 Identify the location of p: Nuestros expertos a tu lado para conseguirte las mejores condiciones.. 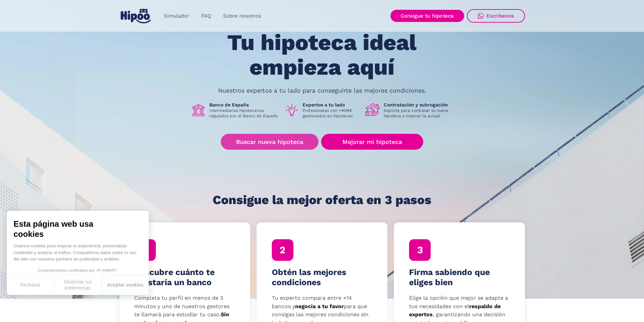
(322, 90).